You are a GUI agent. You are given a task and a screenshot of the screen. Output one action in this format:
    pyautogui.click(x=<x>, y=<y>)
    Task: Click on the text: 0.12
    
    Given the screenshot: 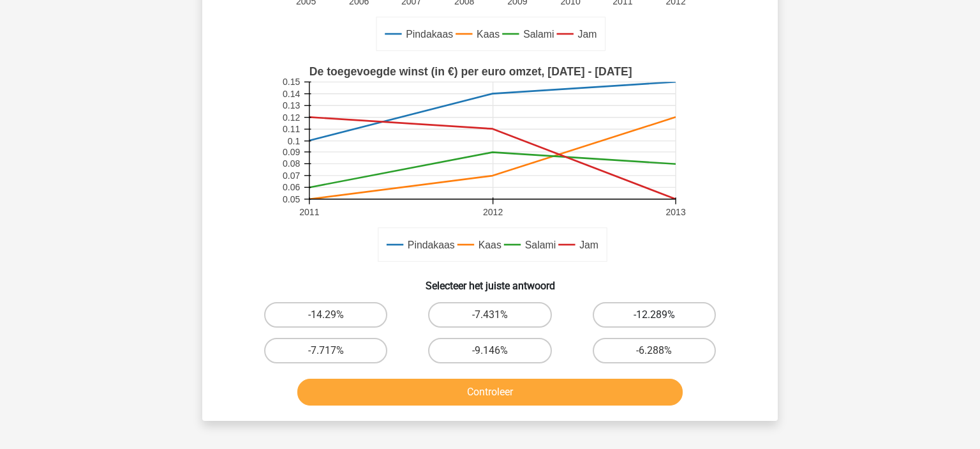 What is the action you would take?
    pyautogui.click(x=291, y=117)
    